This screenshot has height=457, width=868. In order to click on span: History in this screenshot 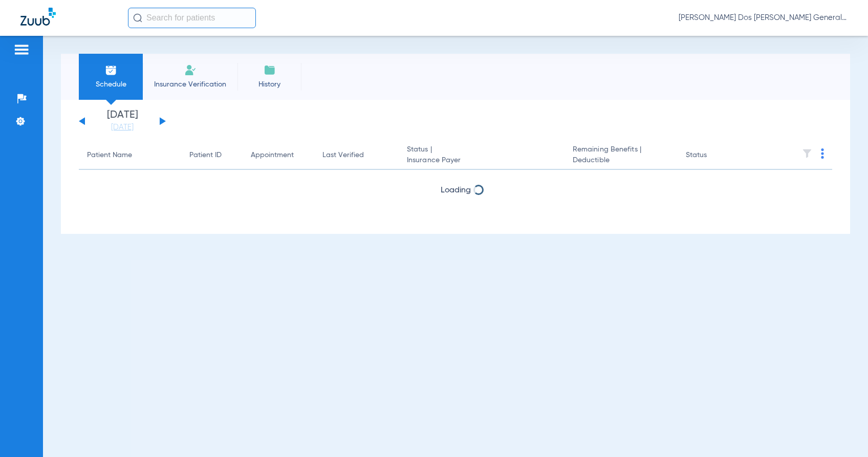, I will do `click(269, 85)`.